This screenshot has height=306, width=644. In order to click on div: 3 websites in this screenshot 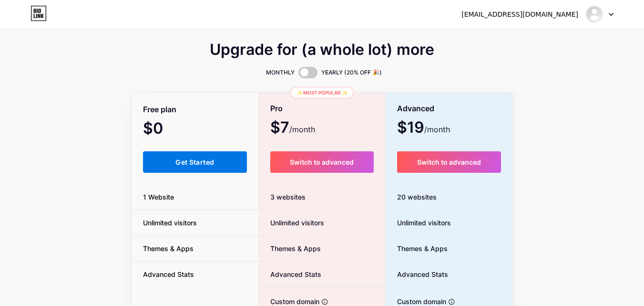, I will do `click(322, 197)`.